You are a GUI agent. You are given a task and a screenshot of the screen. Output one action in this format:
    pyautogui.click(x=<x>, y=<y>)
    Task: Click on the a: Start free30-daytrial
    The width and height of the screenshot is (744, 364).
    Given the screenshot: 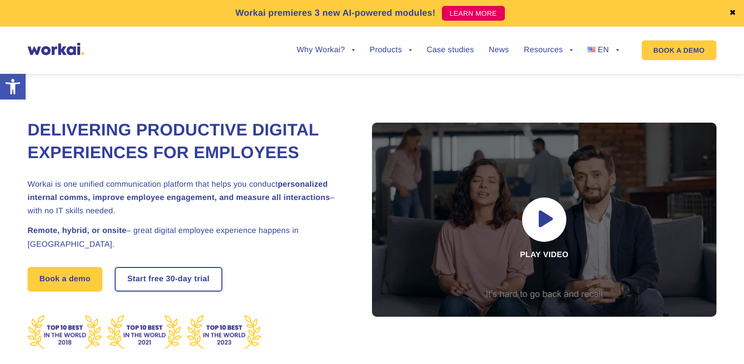 What is the action you would take?
    pyautogui.click(x=168, y=279)
    